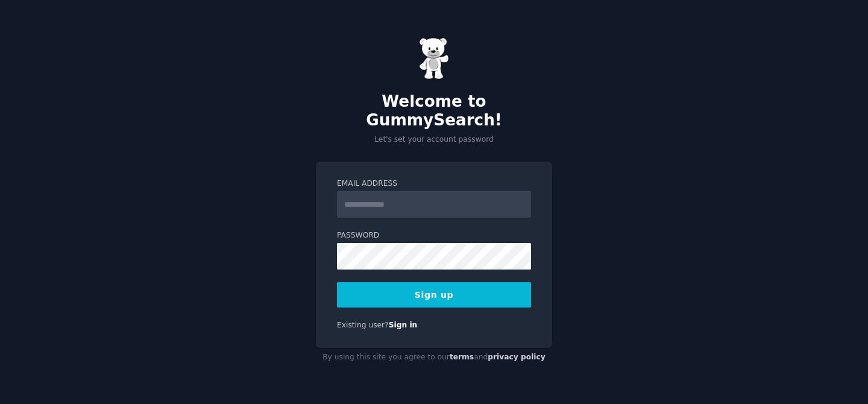 This screenshot has width=868, height=404. Describe the element at coordinates (516, 357) in the screenshot. I see `a: privacy policy` at that location.